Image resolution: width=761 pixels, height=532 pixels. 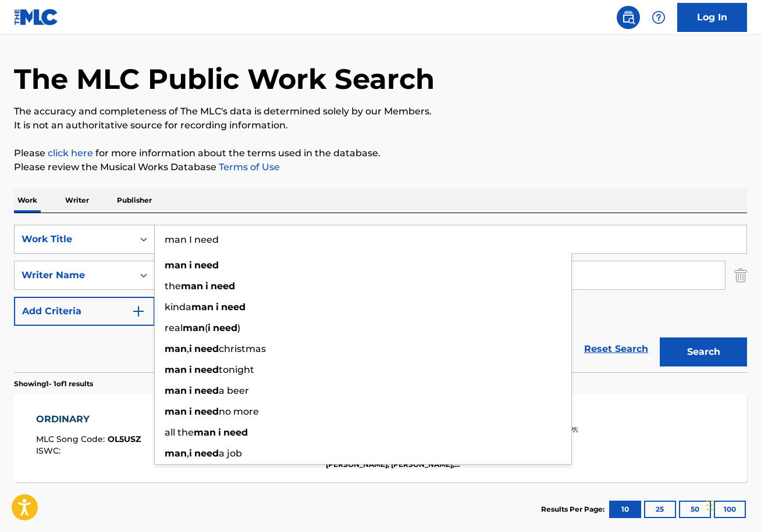 I want to click on span: no more, so click(x=238, y=411).